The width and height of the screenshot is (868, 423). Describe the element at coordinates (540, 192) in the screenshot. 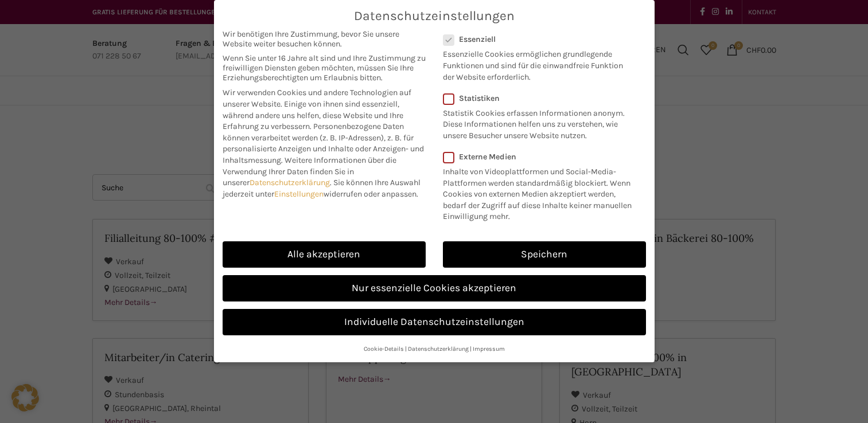

I see `p: Inhalte von Videoplattformen und Social-Media-Plattformen werden standardmäßig blockiert. Wenn Co...` at that location.